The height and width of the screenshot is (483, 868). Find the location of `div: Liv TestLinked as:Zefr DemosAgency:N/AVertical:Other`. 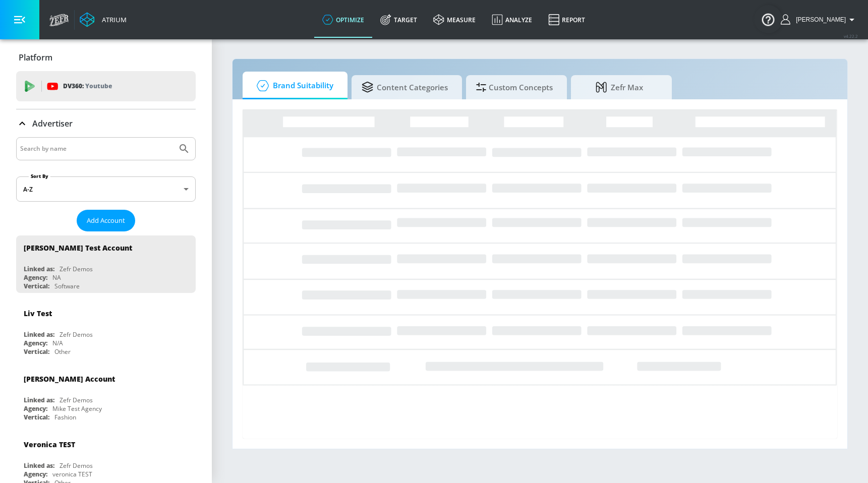

div: Liv TestLinked as:Zefr DemosAgency:N/AVertical:Other is located at coordinates (106, 330).